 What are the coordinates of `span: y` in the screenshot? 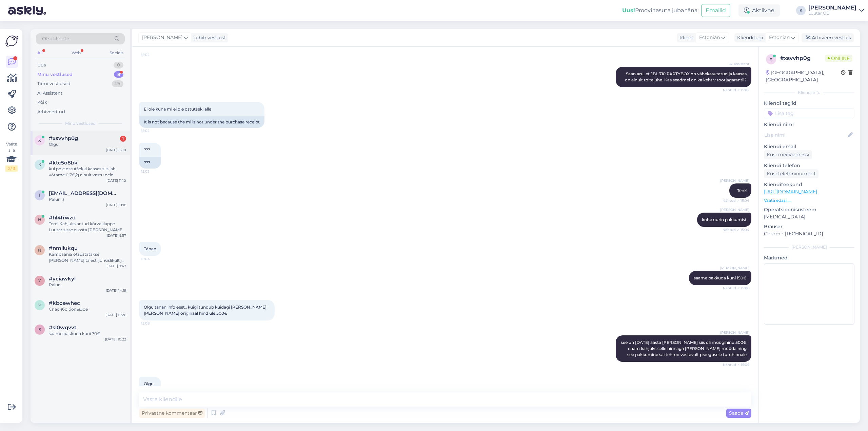 It's located at (40, 281).